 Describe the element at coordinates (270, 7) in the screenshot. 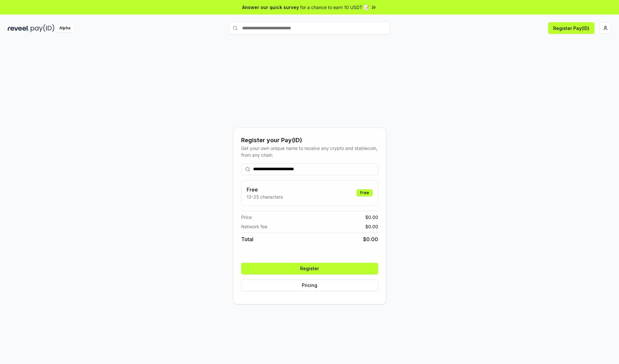

I see `span: Answer our quick survey` at that location.